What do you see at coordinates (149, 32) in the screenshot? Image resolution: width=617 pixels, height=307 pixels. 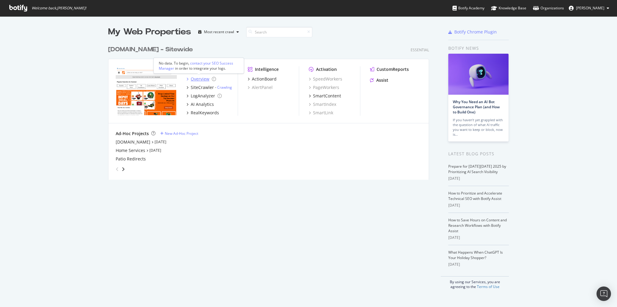 I see `div: My Web Properties` at bounding box center [149, 32].